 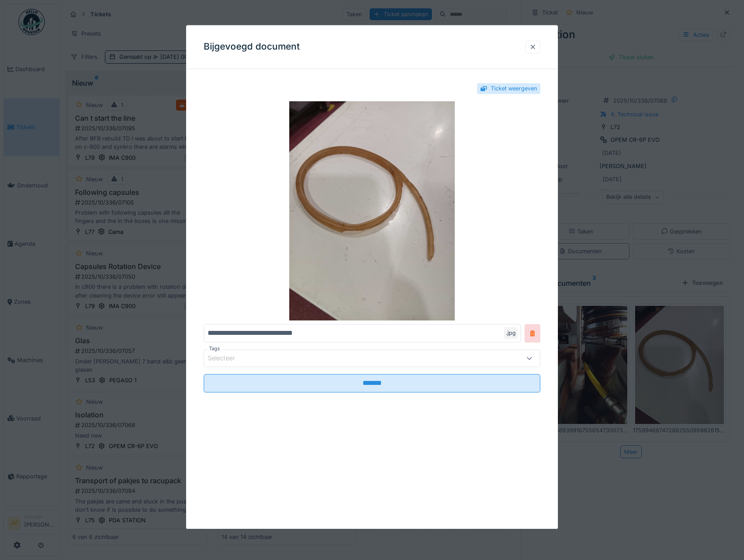 What do you see at coordinates (511, 333) in the screenshot?
I see `div: .jpg` at bounding box center [511, 333].